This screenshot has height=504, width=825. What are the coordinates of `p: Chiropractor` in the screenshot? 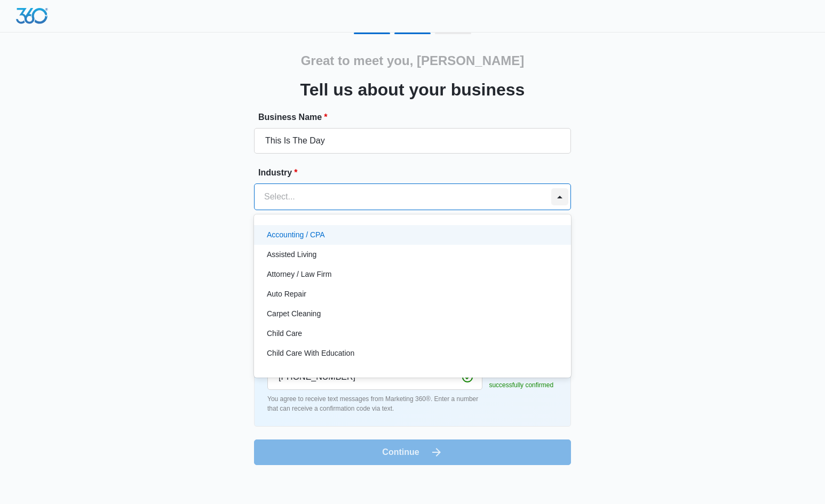 It's located at (287, 373).